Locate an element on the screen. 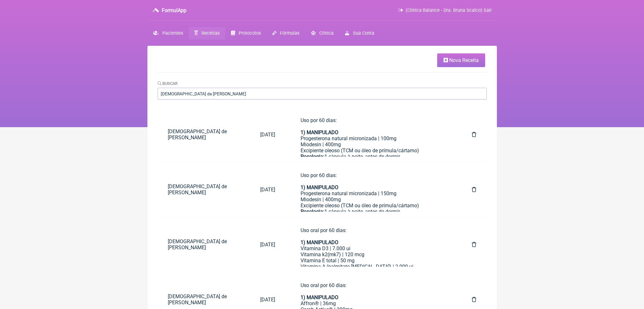 Image resolution: width=644 pixels, height=309 pixels. a: Nova Receita is located at coordinates (461, 60).